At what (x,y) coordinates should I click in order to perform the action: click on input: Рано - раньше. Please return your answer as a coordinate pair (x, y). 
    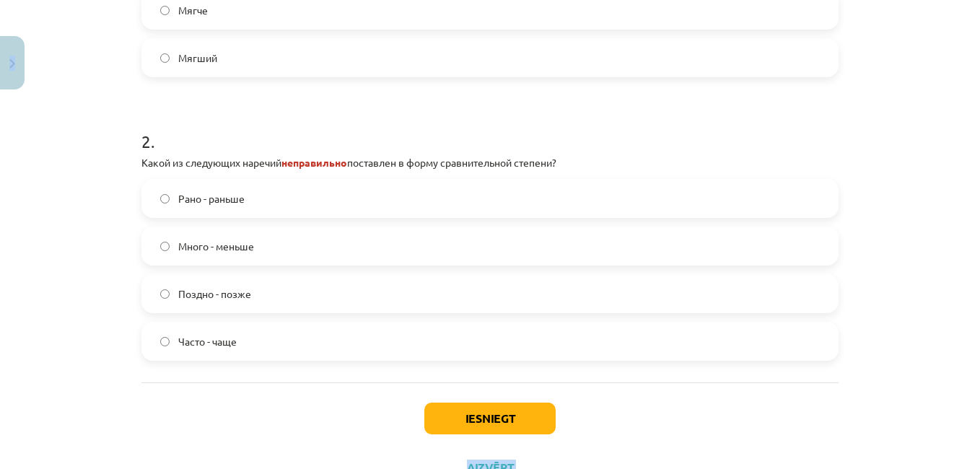
    Looking at the image, I should click on (165, 199).